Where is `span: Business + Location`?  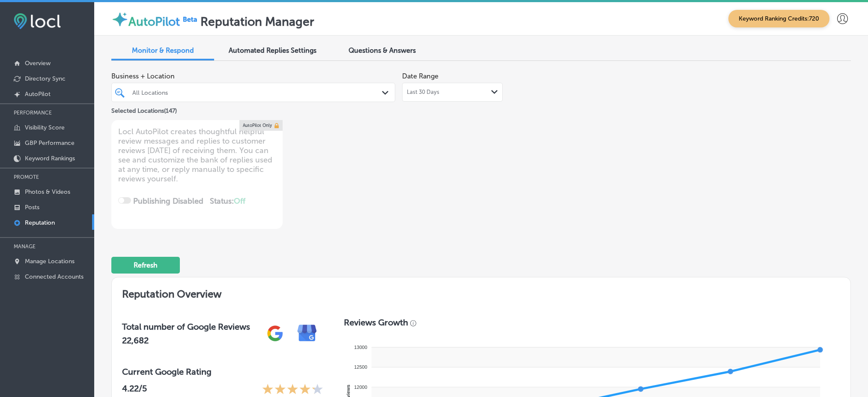
span: Business + Location is located at coordinates (253, 76).